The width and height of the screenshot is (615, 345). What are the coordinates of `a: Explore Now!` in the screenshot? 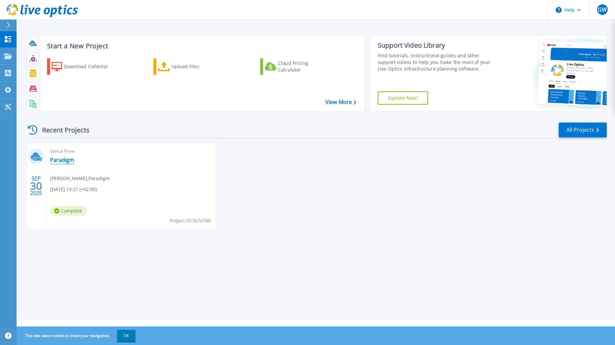 It's located at (403, 98).